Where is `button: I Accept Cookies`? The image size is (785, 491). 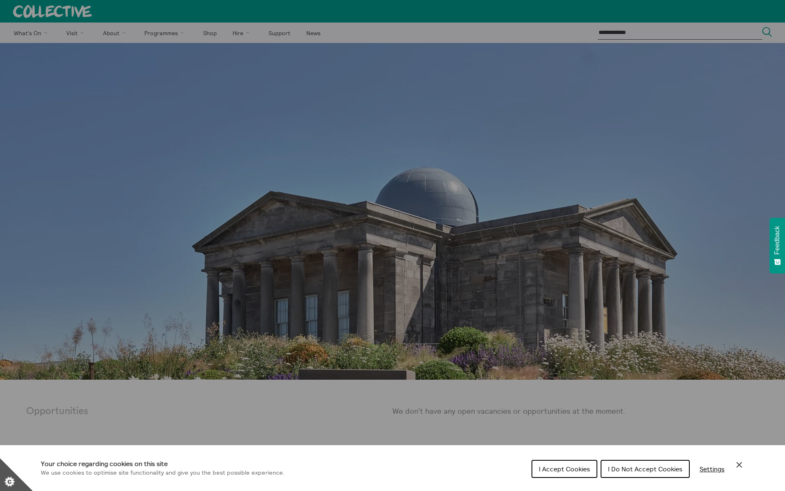 button: I Accept Cookies is located at coordinates (565, 469).